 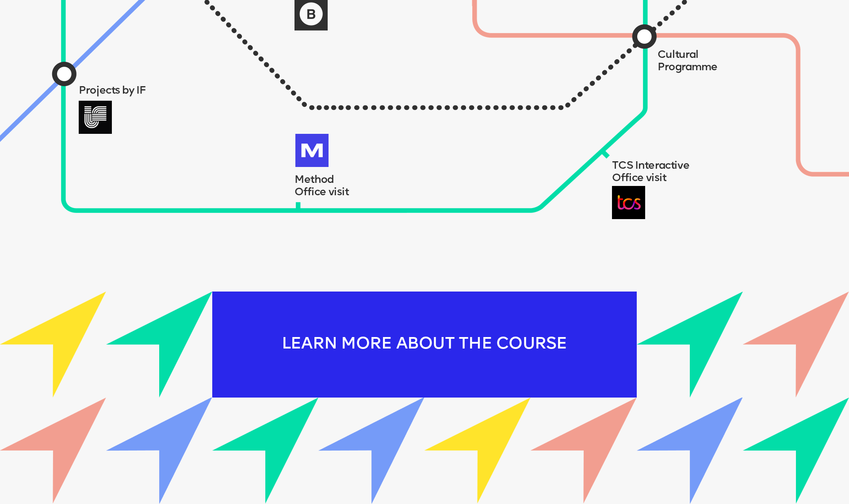 I want to click on span: Method, so click(x=314, y=180).